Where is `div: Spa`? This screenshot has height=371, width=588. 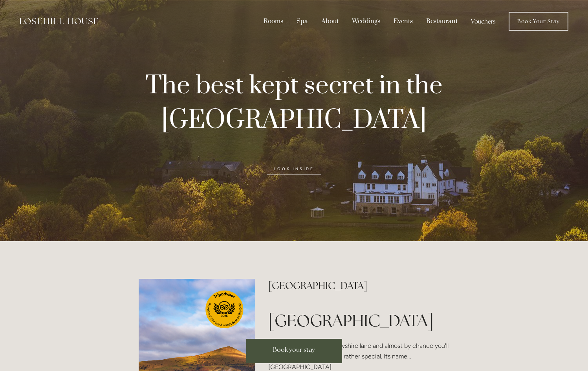
div: Spa is located at coordinates (302, 21).